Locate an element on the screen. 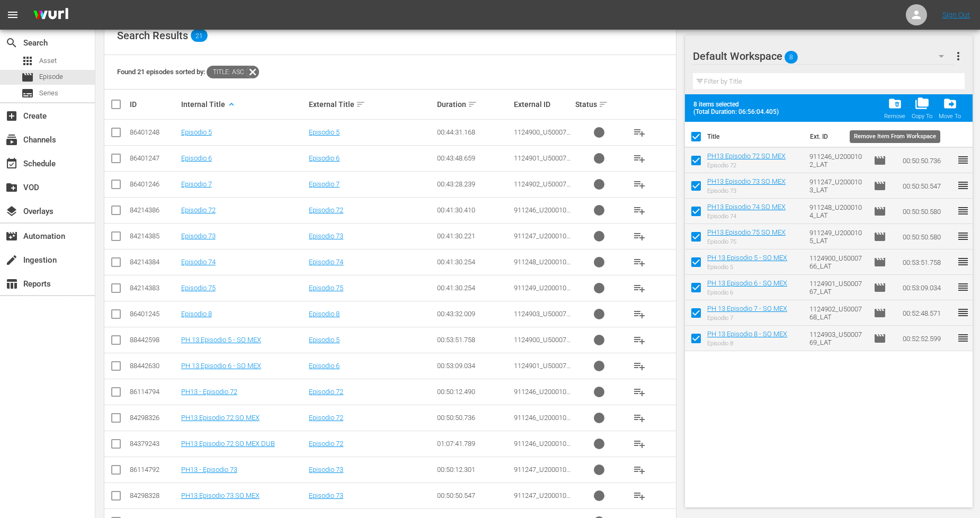 The height and width of the screenshot is (518, 980). div: 86401247 is located at coordinates (153, 158).